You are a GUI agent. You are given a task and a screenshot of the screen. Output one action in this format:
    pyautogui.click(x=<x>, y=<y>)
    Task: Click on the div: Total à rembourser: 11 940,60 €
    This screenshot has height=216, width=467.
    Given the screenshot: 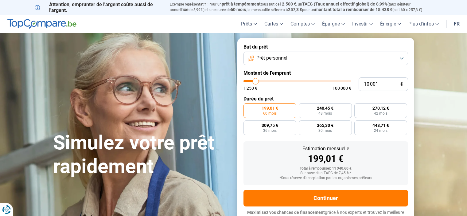 What is the action you would take?
    pyautogui.click(x=326, y=169)
    